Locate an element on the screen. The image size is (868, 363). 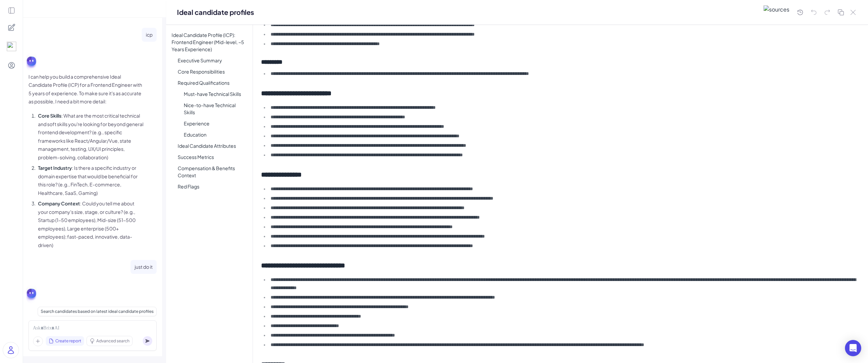
li: Nice-to-have Technical Skills is located at coordinates (215, 109).